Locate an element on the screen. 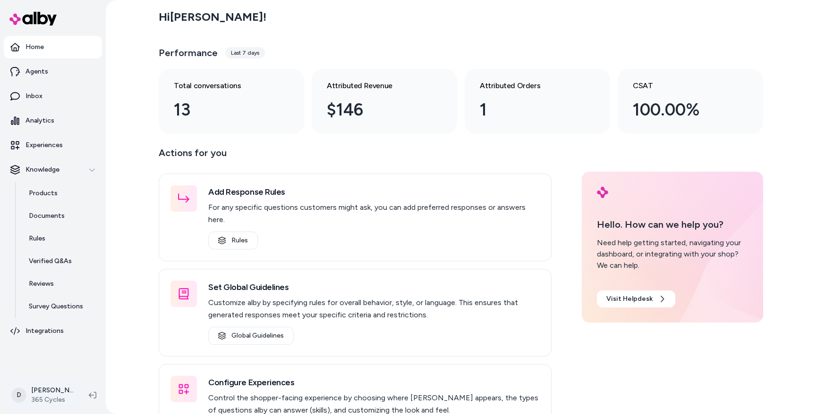 This screenshot has height=414, width=816. p: Verified Q&As is located at coordinates (50, 261).